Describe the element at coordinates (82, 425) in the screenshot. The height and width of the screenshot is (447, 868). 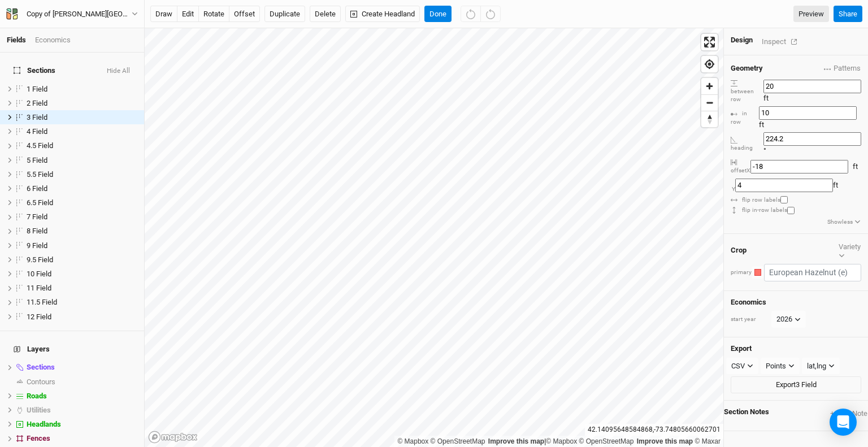
I see `div: Headlands` at that location.